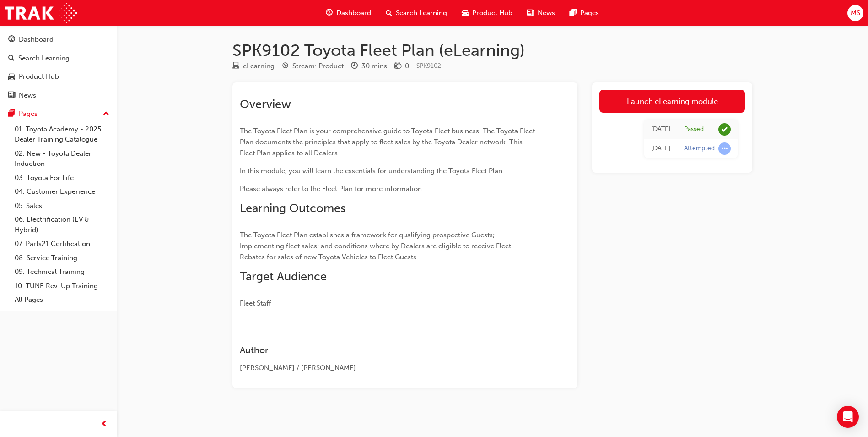 The image size is (868, 437). What do you see at coordinates (58, 40) in the screenshot?
I see `a: Dashboard` at bounding box center [58, 40].